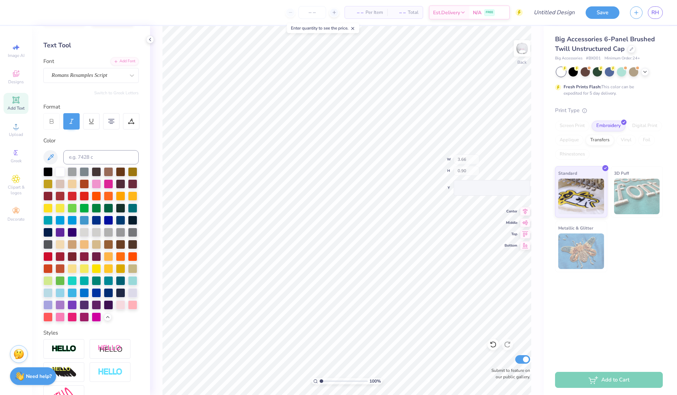 The image size is (677, 395). I want to click on div: This color can be expedited for 5 day delivery., so click(607, 90).